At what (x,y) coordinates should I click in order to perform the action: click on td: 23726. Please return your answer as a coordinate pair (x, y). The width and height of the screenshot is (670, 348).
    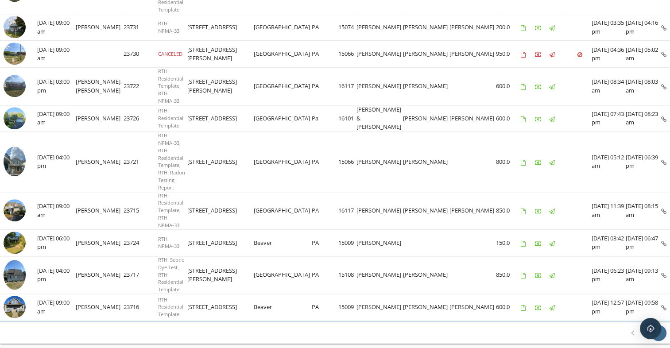
    Looking at the image, I should click on (141, 118).